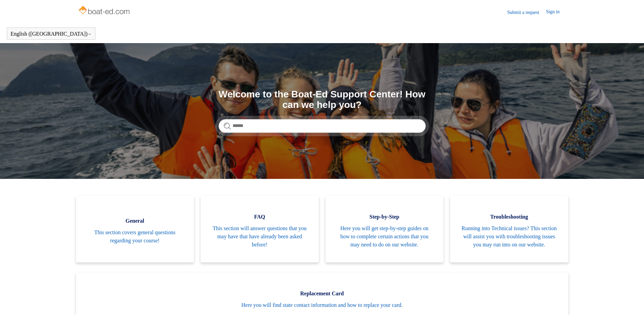 This screenshot has height=315, width=644. What do you see at coordinates (384, 236) in the screenshot?
I see `span: Here you will get step-by-step guides on how to complete certain actions that you may need to do ...` at bounding box center [384, 236].